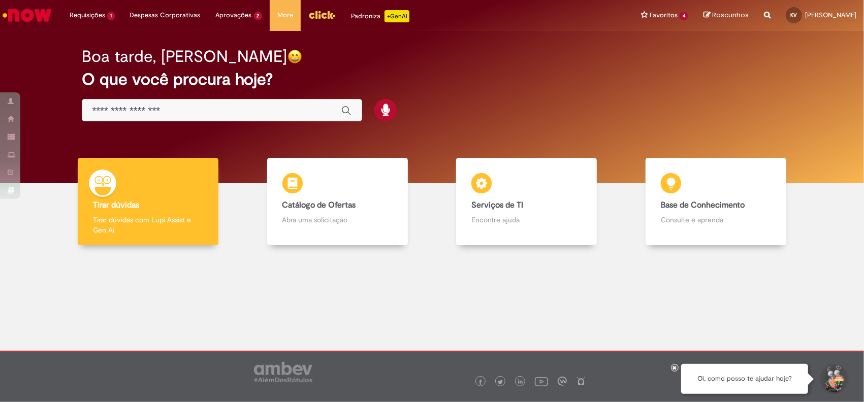 This screenshot has height=402, width=864. What do you see at coordinates (295, 56) in the screenshot?
I see `img: happy-face.png` at bounding box center [295, 56].